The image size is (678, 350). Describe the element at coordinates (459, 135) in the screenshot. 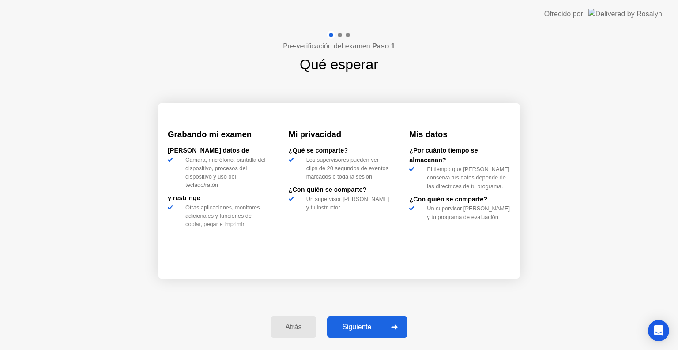

I see `h3: Mis datos` at that location.